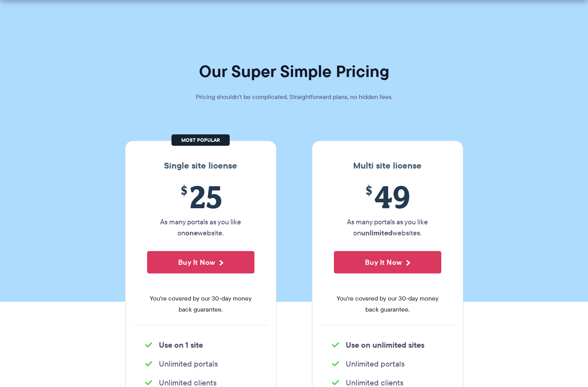 This screenshot has height=387, width=588. What do you see at coordinates (387, 228) in the screenshot?
I see `p: As many portals as you like on websites.` at bounding box center [387, 228].